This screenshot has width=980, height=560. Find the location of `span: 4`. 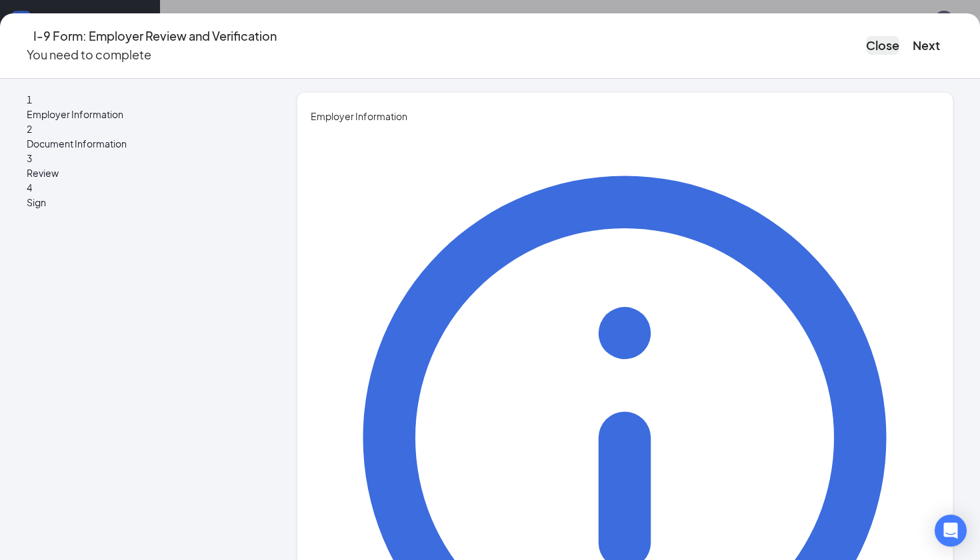

span: 4 is located at coordinates (29, 187).